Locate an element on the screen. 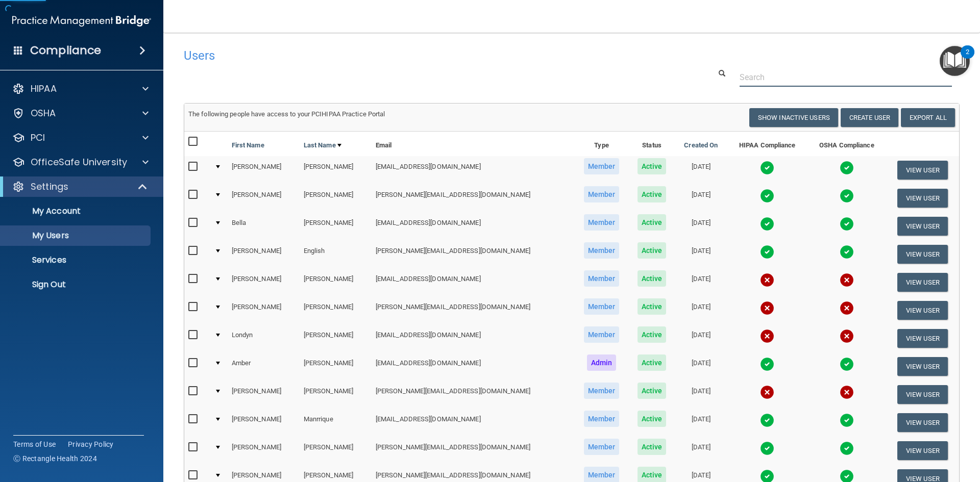 The image size is (980, 482). td: Amber is located at coordinates (263, 367).